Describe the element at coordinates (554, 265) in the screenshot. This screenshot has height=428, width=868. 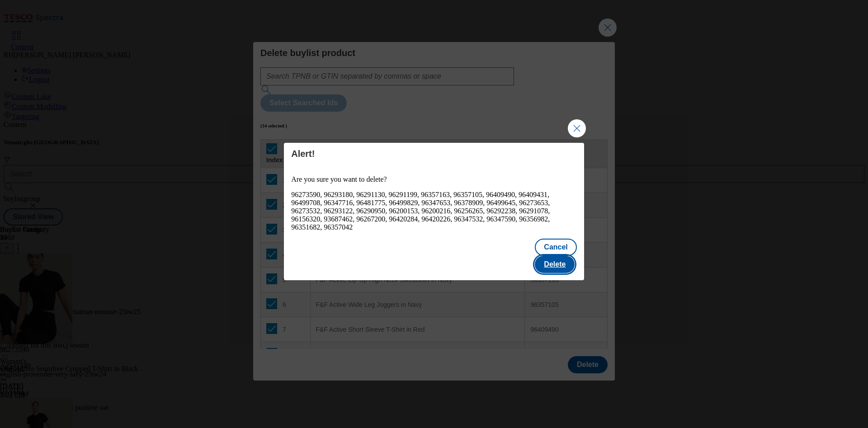
I see `button: Delete` at that location.